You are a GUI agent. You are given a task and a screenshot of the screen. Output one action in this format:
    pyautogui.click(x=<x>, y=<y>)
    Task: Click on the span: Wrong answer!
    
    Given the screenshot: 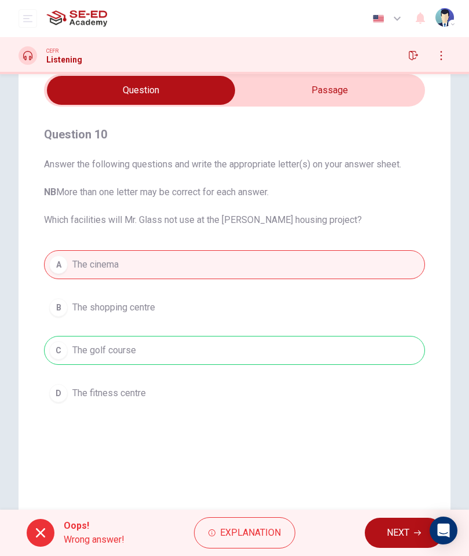 What is the action you would take?
    pyautogui.click(x=94, y=540)
    